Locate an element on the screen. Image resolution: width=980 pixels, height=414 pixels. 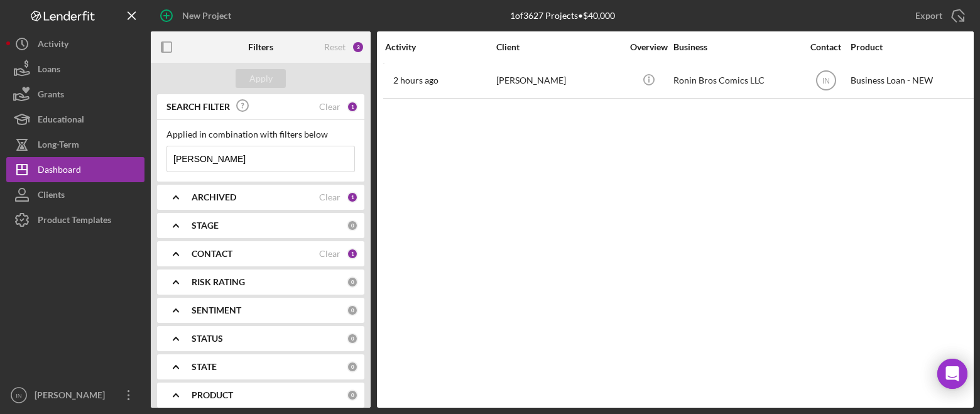
div: Business is located at coordinates (736, 47).